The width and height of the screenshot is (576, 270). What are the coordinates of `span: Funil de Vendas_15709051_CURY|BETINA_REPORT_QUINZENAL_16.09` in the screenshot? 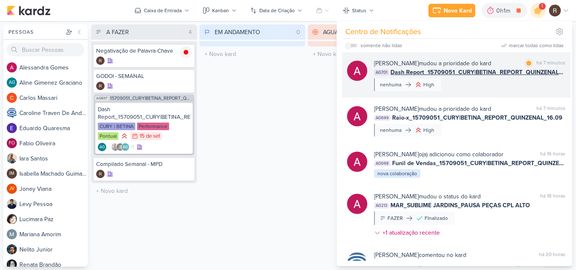 It's located at (478, 163).